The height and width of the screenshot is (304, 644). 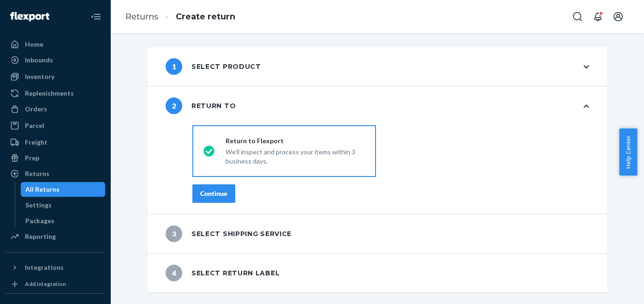 What do you see at coordinates (40, 236) in the screenshot?
I see `div: Reporting` at bounding box center [40, 236].